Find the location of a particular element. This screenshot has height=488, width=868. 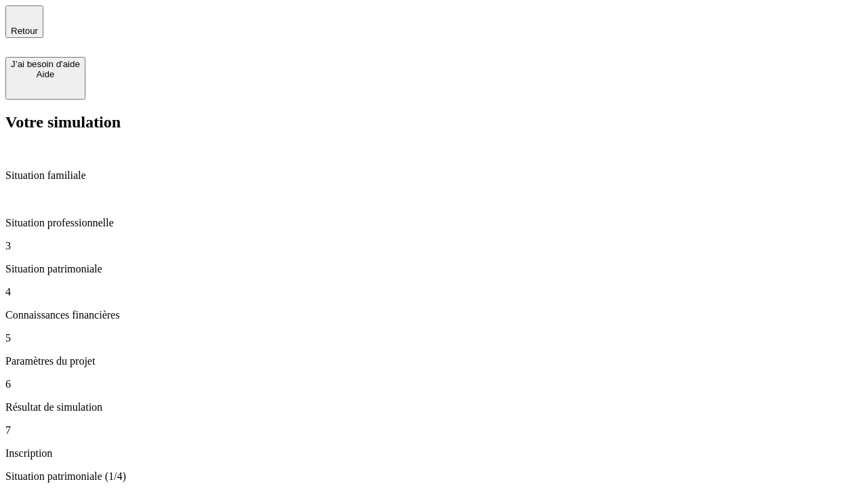

button: Retour is located at coordinates (25, 21).